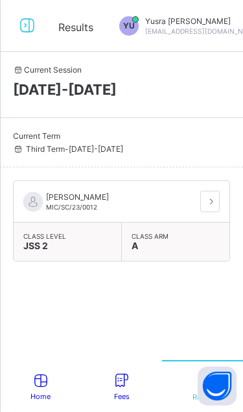 The image size is (243, 412). Describe the element at coordinates (129, 25) in the screenshot. I see `span: YU` at that location.